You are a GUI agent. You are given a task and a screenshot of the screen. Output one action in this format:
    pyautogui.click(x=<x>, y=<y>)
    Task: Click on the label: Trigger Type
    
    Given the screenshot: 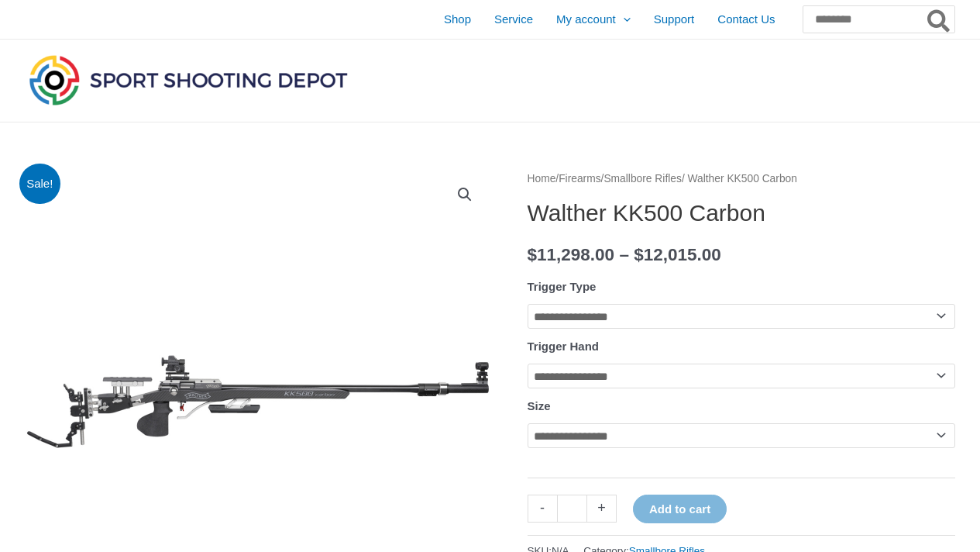 What is the action you would take?
    pyautogui.click(x=562, y=286)
    